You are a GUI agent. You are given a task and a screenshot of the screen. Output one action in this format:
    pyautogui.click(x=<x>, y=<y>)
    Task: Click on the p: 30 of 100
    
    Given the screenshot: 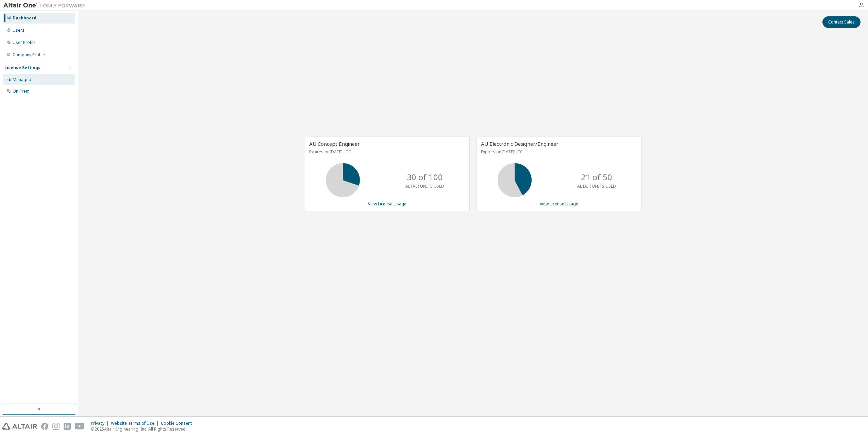 What is the action you would take?
    pyautogui.click(x=425, y=177)
    